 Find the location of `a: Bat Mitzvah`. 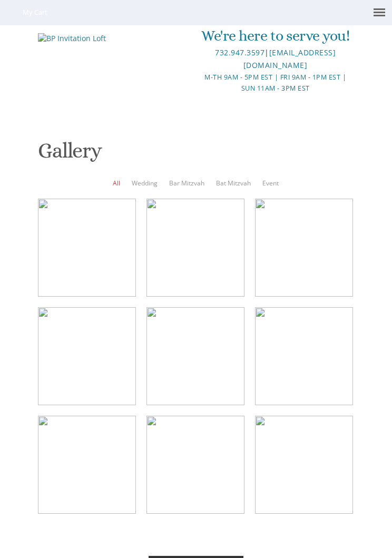

a: Bat Mitzvah is located at coordinates (234, 183).